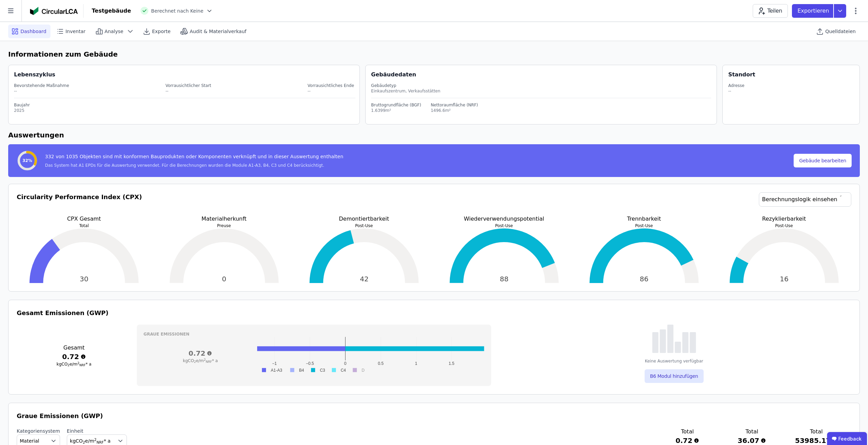  I want to click on p: Trennbarkeit, so click(644, 219).